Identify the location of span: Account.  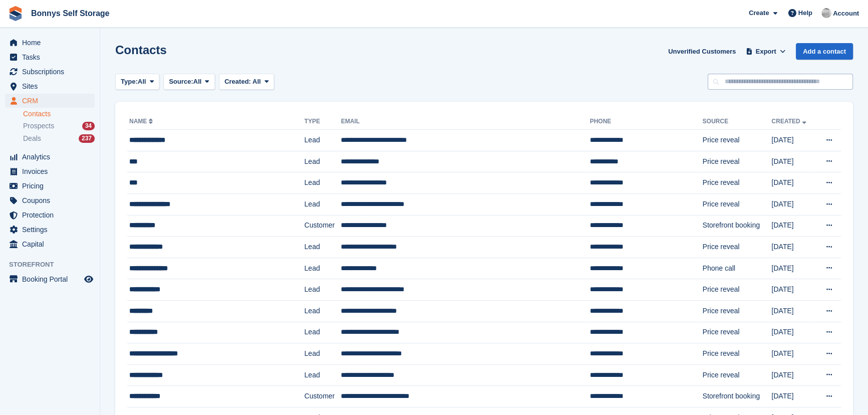
(846, 13).